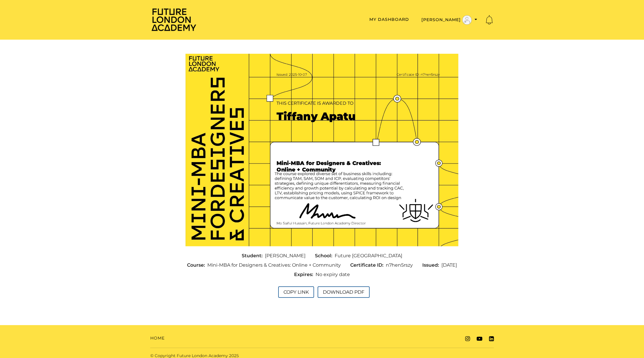  Describe the element at coordinates (368, 265) in the screenshot. I see `span: Certificate ID:` at that location.